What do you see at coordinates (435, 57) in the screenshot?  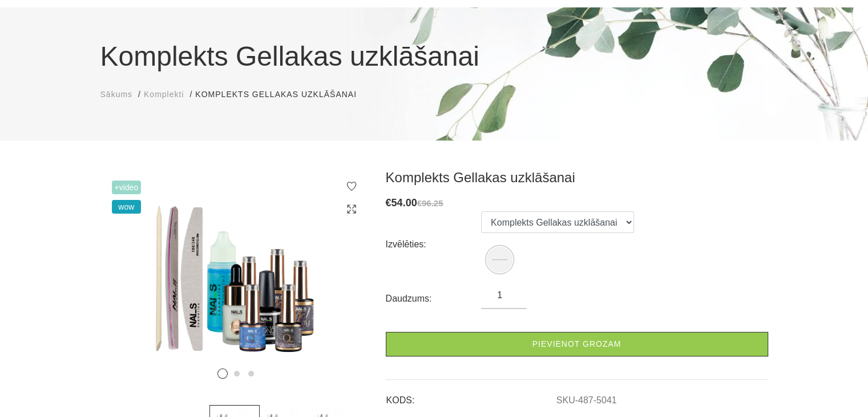 I see `h1: Komplekts Gellakas uzklāšanai` at bounding box center [435, 57].